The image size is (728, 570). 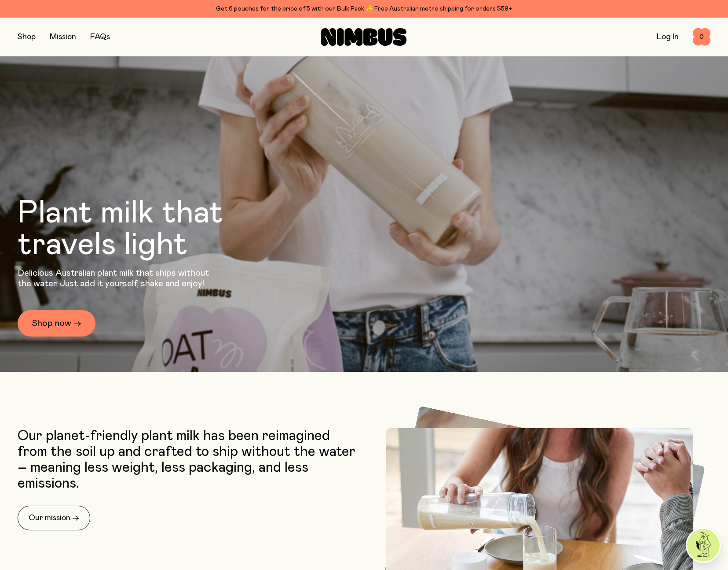 What do you see at coordinates (189, 460) in the screenshot?
I see `p: Our planet-friendly plant milk has been reimagined from the soil up and crafted to ship without t...` at bounding box center [189, 460].